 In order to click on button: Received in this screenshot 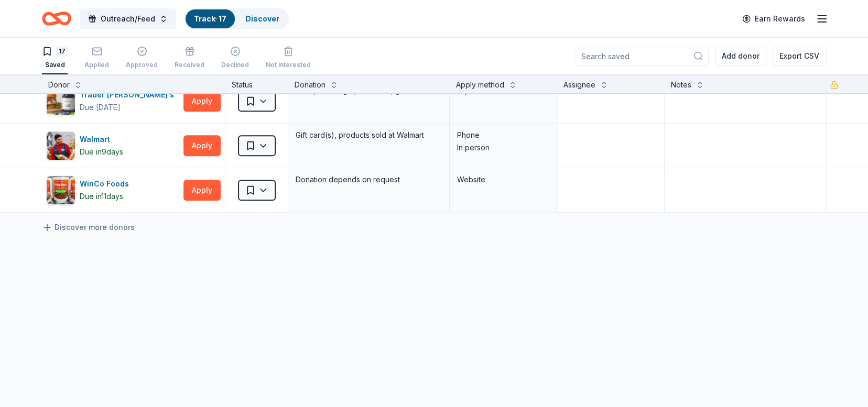, I will do `click(189, 58)`.